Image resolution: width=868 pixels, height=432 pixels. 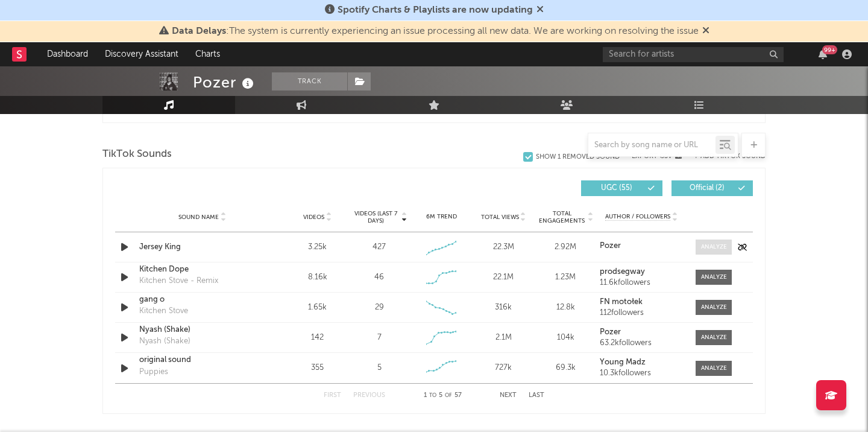 What do you see at coordinates (566, 277) in the screenshot?
I see `div: 1.23M` at bounding box center [566, 277].